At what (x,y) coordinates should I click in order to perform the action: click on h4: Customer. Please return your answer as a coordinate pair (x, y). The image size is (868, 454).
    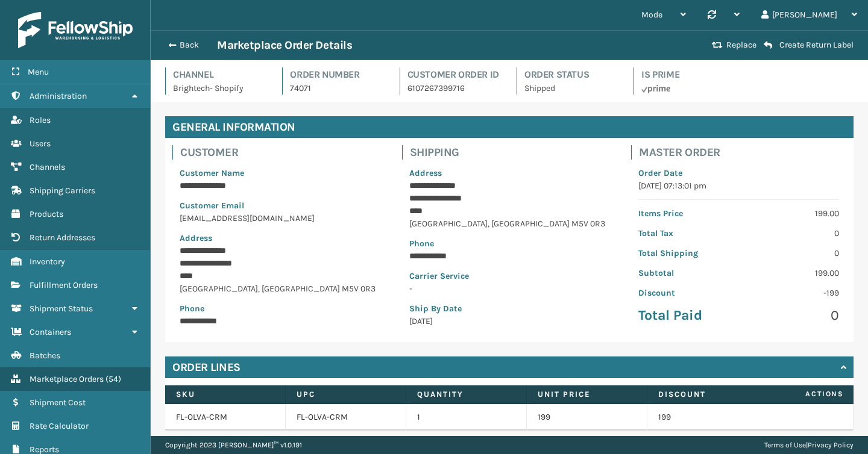
    Looking at the image, I should click on (283, 152).